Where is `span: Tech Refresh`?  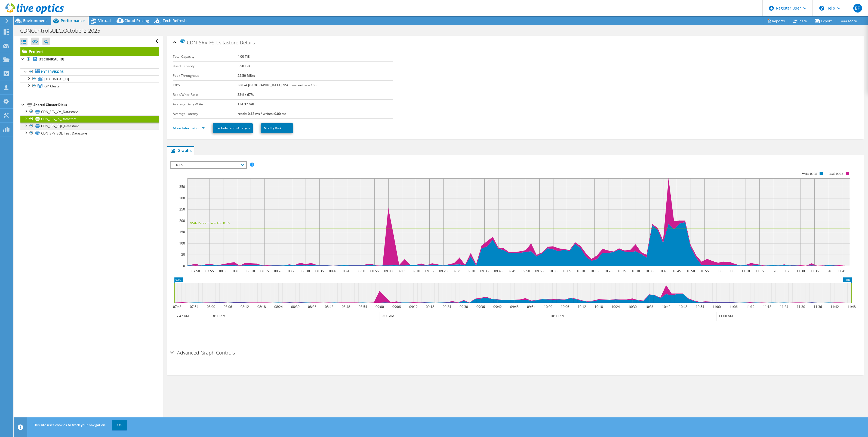 span: Tech Refresh is located at coordinates (175, 21).